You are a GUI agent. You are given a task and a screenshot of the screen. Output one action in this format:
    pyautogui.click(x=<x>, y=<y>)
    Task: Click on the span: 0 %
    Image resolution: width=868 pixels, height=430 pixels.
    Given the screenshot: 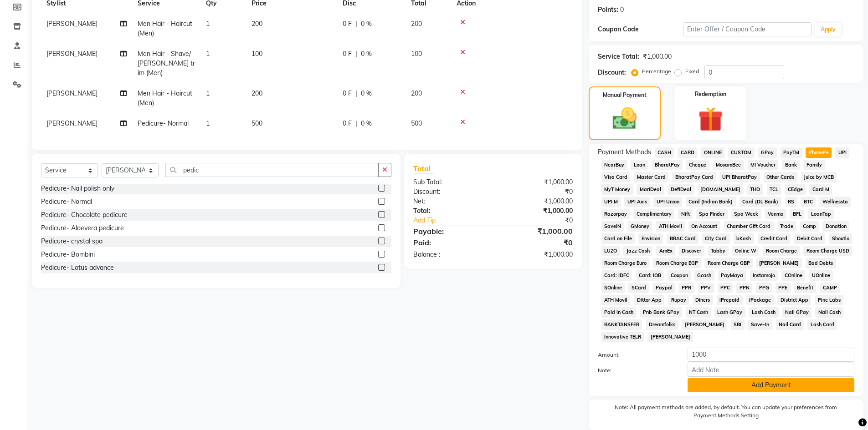 What is the action you would take?
    pyautogui.click(x=366, y=123)
    